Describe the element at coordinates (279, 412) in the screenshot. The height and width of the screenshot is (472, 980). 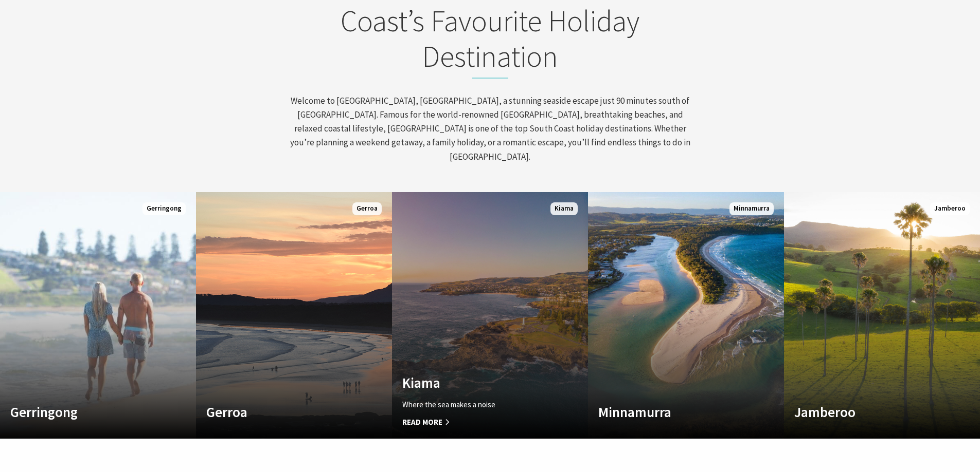
I see `h4: Gerroa` at that location.